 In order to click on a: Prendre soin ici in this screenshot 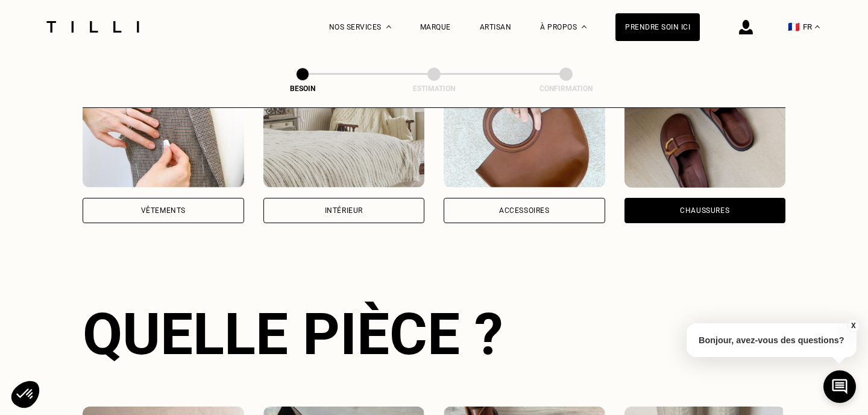, I will do `click(658, 27)`.